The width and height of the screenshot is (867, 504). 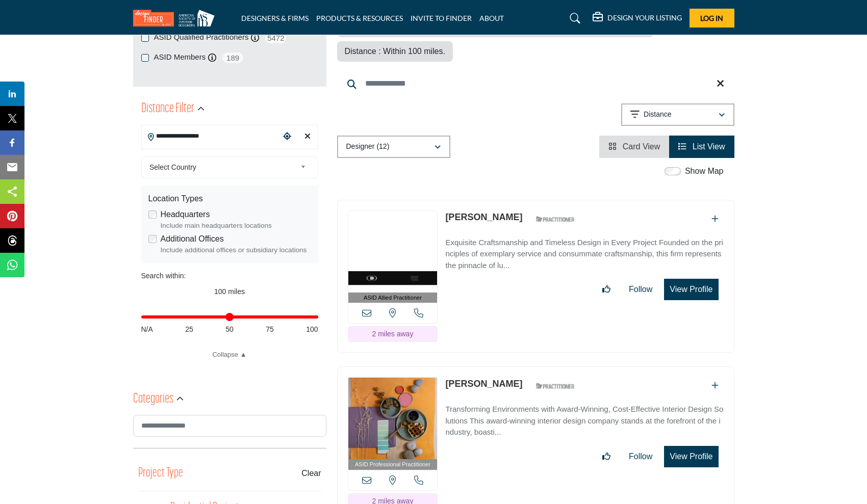 What do you see at coordinates (153, 400) in the screenshot?
I see `h2: Categories` at bounding box center [153, 400].